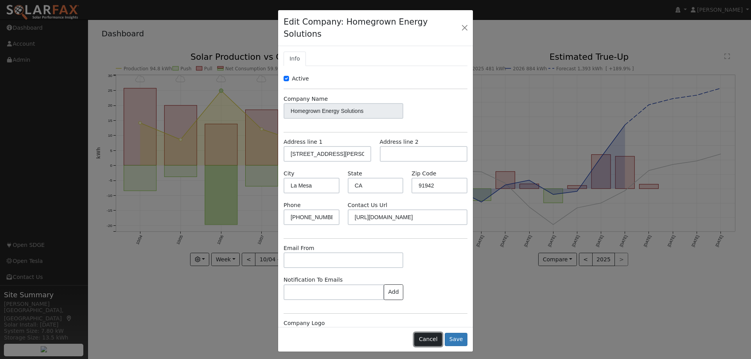  Describe the element at coordinates (424, 174) in the screenshot. I see `label: Zip Code` at that location.